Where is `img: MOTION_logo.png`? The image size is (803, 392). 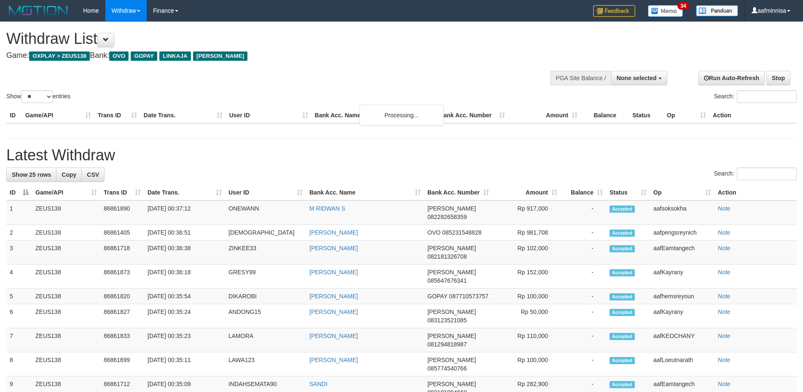
img: MOTION_logo.png is located at coordinates (38, 11).